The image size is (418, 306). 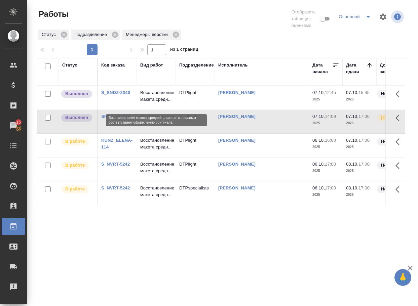 What do you see at coordinates (156, 120) in the screenshot?
I see `p: Восстановление сложного мак...` at bounding box center [156, 120].